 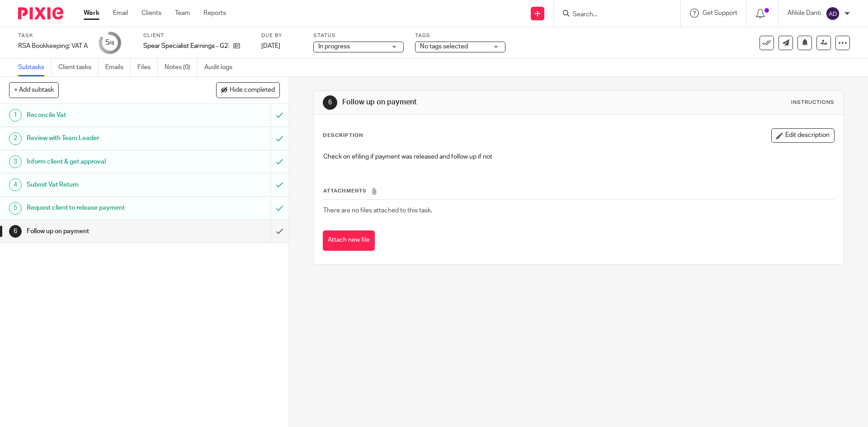 What do you see at coordinates (147, 67) in the screenshot?
I see `a: Files` at bounding box center [147, 67].